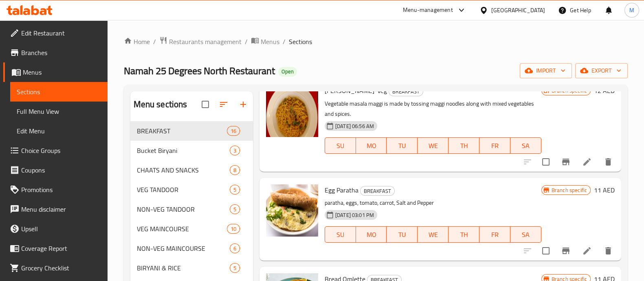 The height and width of the screenshot is (281, 644). I want to click on a: Coverage Report, so click(55, 248).